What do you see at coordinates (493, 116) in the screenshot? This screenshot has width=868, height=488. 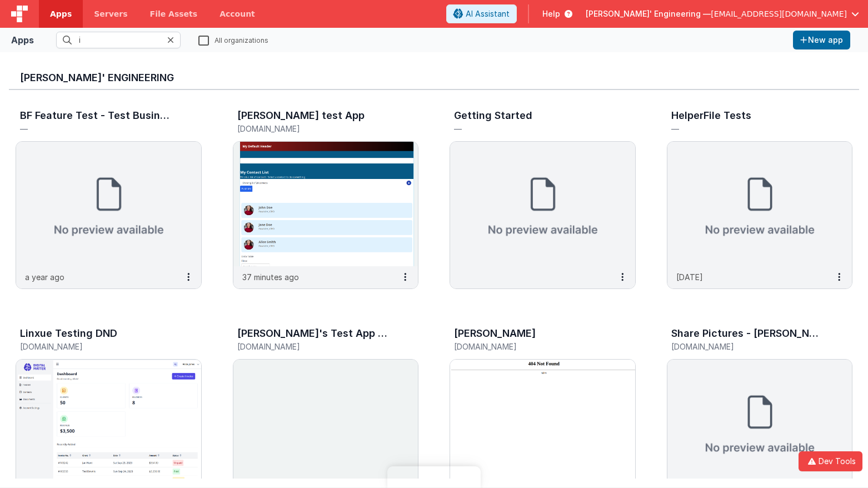 I see `h3: Getting Started` at bounding box center [493, 116].